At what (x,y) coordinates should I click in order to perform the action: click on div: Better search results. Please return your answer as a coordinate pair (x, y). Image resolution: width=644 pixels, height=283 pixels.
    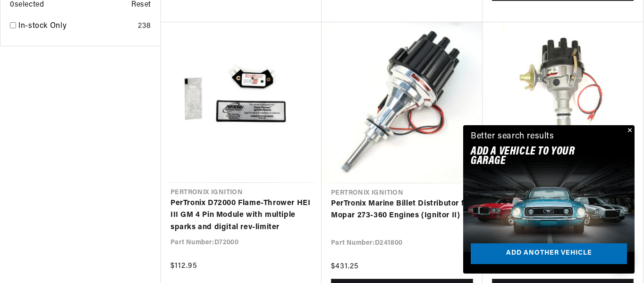
    Looking at the image, I should click on (512, 136).